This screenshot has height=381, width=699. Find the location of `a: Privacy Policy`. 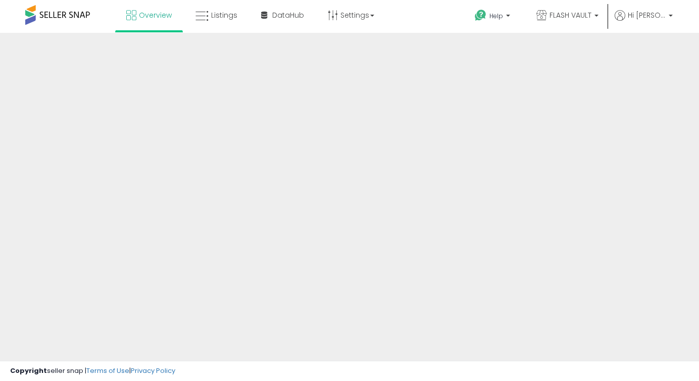

a: Privacy Policy is located at coordinates (153, 370).